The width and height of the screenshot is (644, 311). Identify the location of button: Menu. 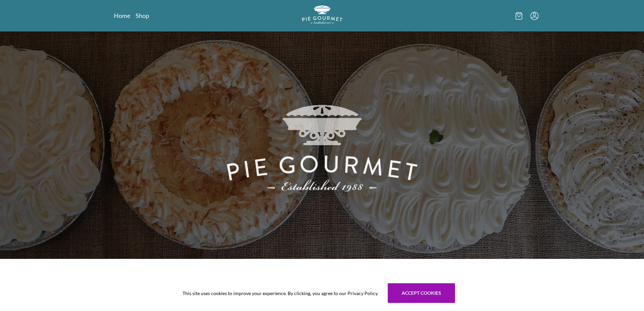
(535, 16).